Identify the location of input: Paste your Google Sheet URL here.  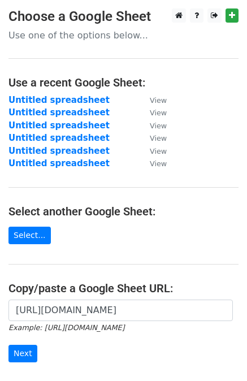
(120, 310).